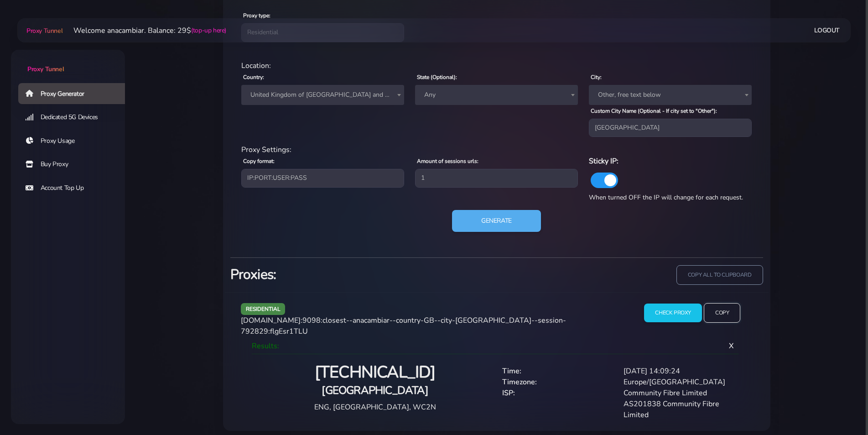 This screenshot has width=868, height=435. Describe the element at coordinates (75, 141) in the screenshot. I see `a: Proxy Usage` at that location.